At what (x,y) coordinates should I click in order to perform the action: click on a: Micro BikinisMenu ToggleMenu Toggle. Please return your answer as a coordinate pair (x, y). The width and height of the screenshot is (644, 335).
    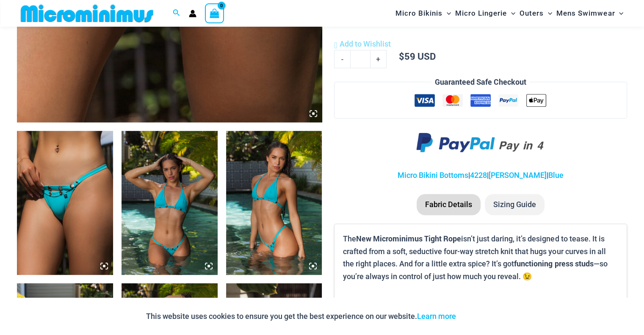
    Looking at the image, I should click on (423, 13).